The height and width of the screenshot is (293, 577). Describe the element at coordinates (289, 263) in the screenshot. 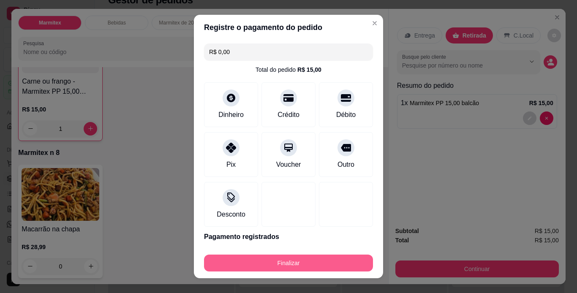

I see `button: Finalizar` at that location.